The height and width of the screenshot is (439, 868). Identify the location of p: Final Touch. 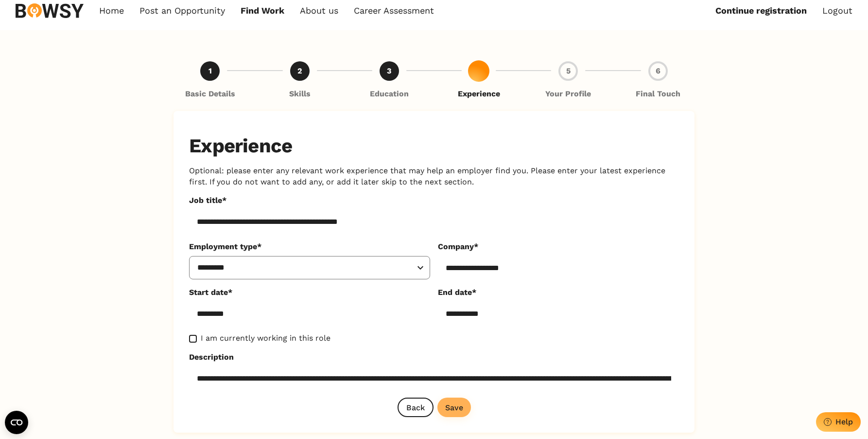
(658, 94).